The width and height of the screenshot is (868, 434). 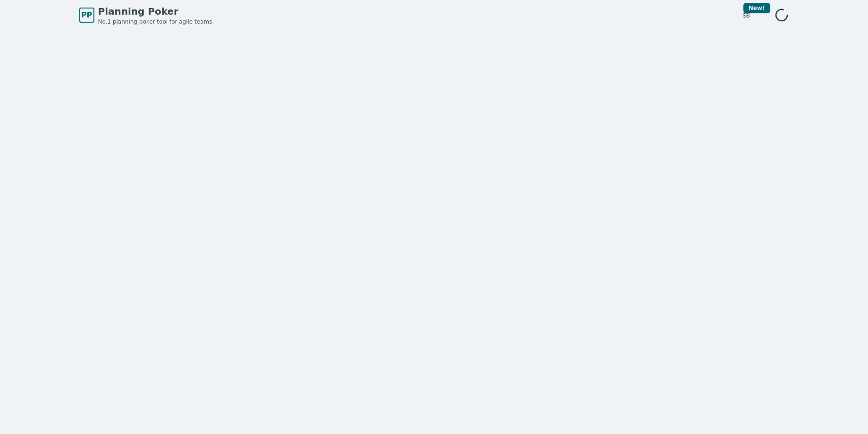 I want to click on span: Planning Poker, so click(x=155, y=11).